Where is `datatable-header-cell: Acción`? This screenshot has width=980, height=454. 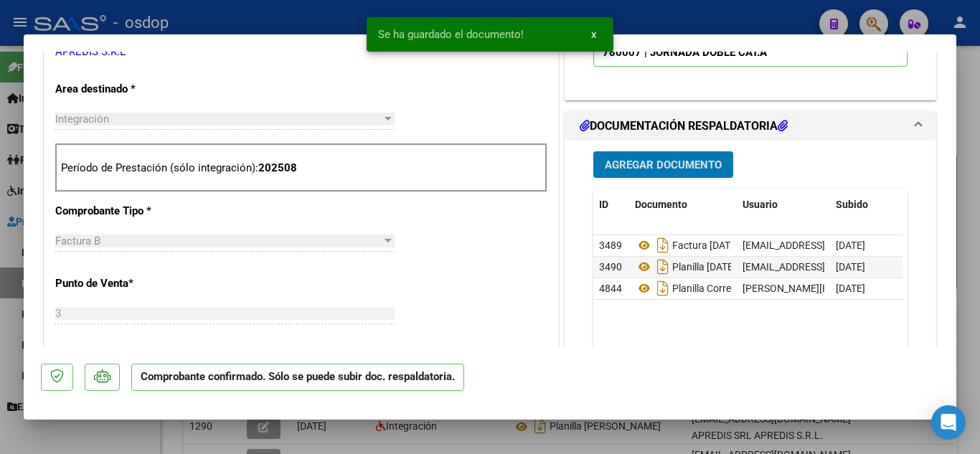 datatable-header-cell: Acción is located at coordinates (938, 204).